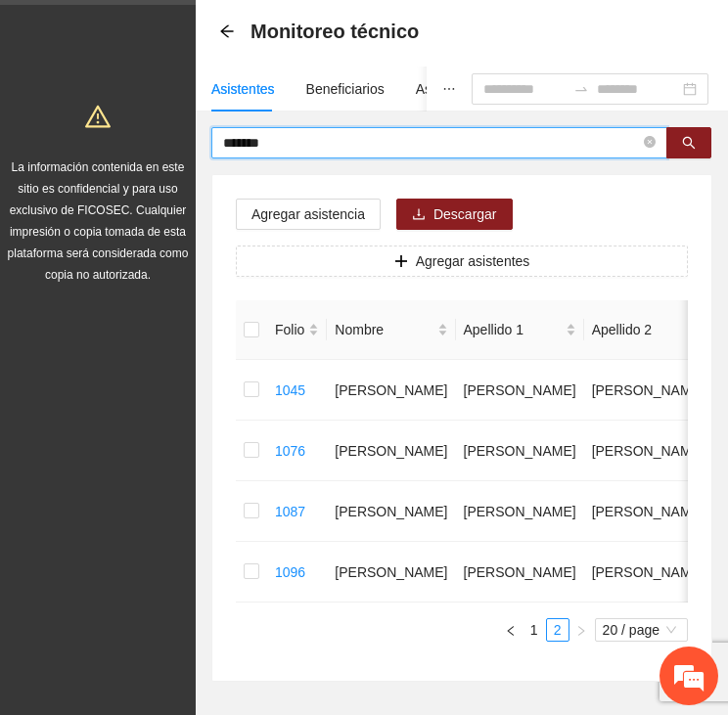 Image resolution: width=728 pixels, height=715 pixels. I want to click on th: Folio, so click(297, 329).